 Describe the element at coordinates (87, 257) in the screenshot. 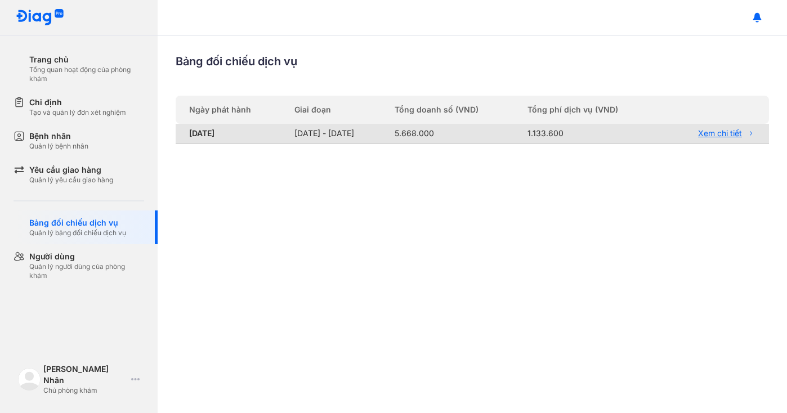

I see `div: Người dùng` at that location.